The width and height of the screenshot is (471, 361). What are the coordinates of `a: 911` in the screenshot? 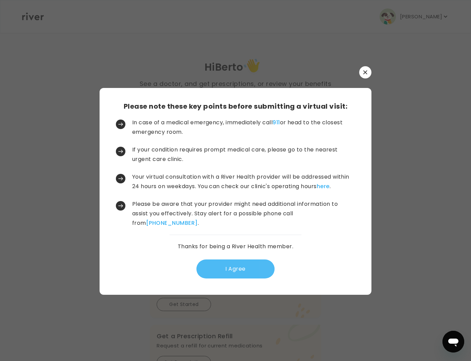 It's located at (276, 122).